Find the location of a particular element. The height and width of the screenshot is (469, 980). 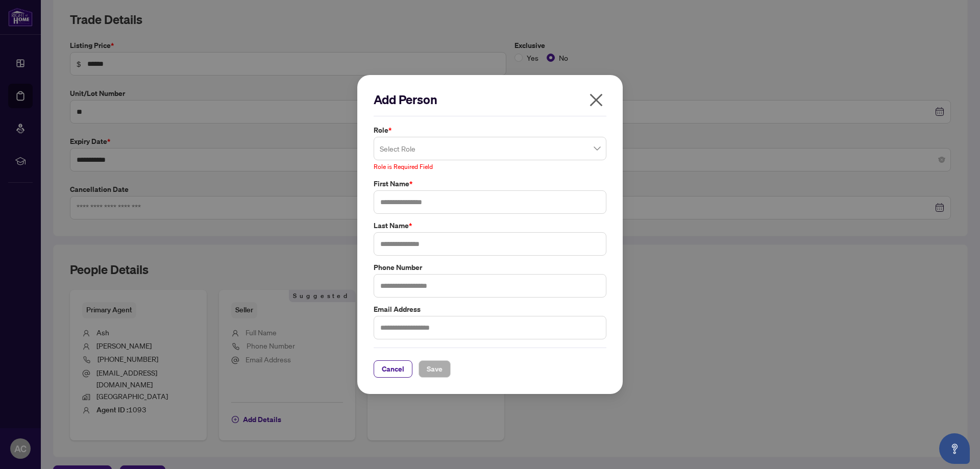

button: Open asap is located at coordinates (955, 448).